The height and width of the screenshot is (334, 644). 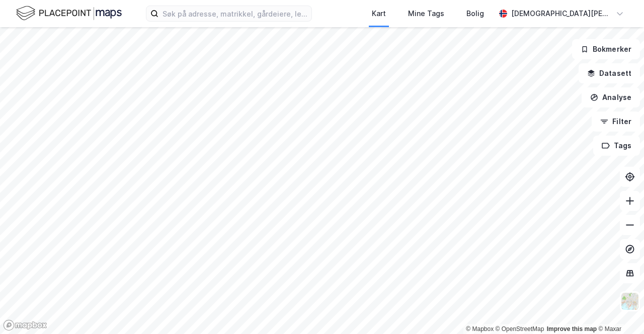 What do you see at coordinates (426, 14) in the screenshot?
I see `div: Mine Tags` at bounding box center [426, 14].